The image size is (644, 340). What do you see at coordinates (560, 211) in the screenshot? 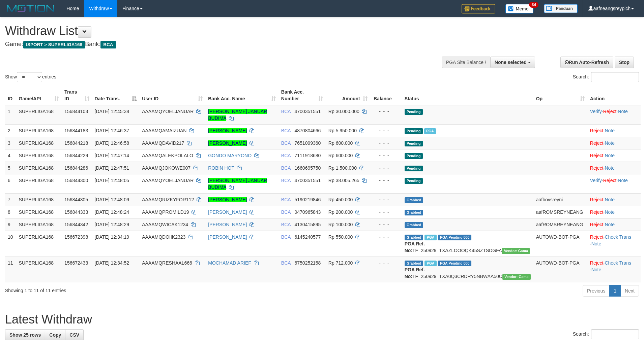
I see `td: aafROMSREYNEANG` at bounding box center [560, 211].